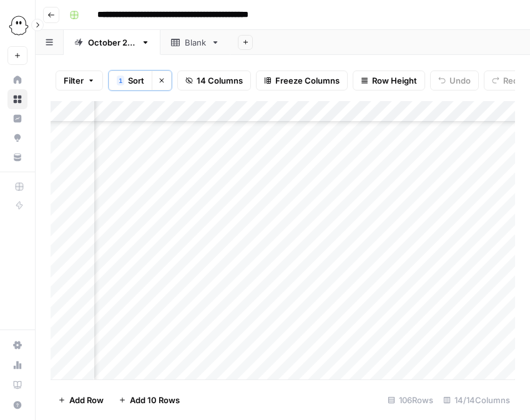  What do you see at coordinates (18, 365) in the screenshot?
I see `a: Usage` at bounding box center [18, 365].